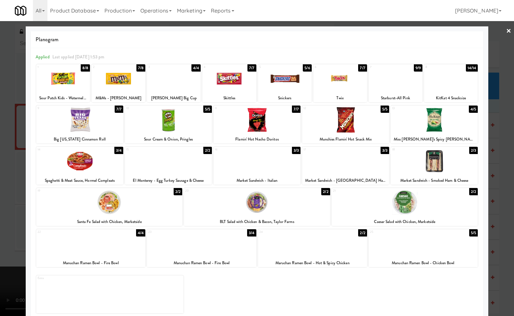 Image resolution: width=514 pixels, height=316 pixels. I want to click on div: 3, so click(161, 67).